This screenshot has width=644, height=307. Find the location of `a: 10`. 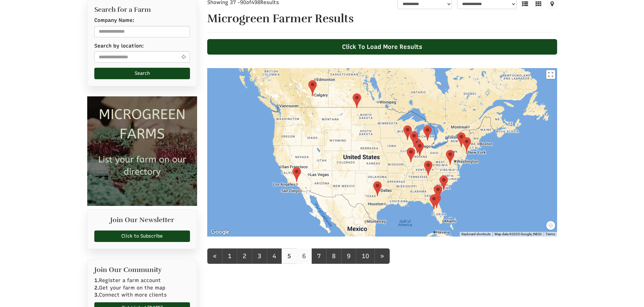

a: 10 is located at coordinates (366, 257).